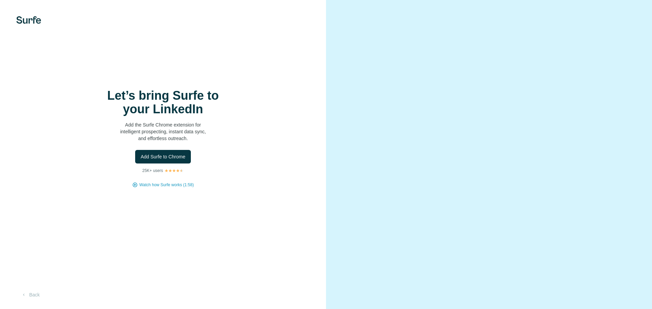 This screenshot has width=652, height=309. I want to click on button: Watch how Surfe works (1:58), so click(166, 185).